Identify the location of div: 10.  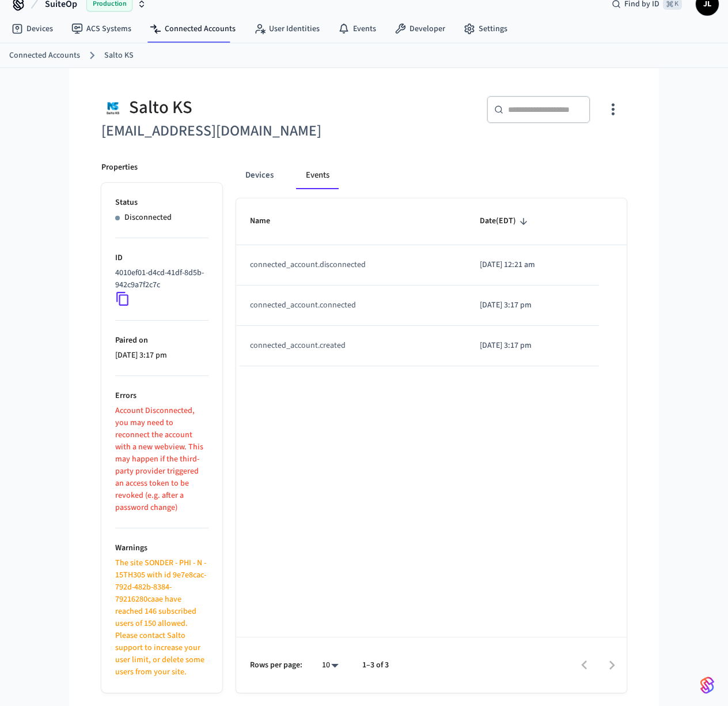
(330, 665).